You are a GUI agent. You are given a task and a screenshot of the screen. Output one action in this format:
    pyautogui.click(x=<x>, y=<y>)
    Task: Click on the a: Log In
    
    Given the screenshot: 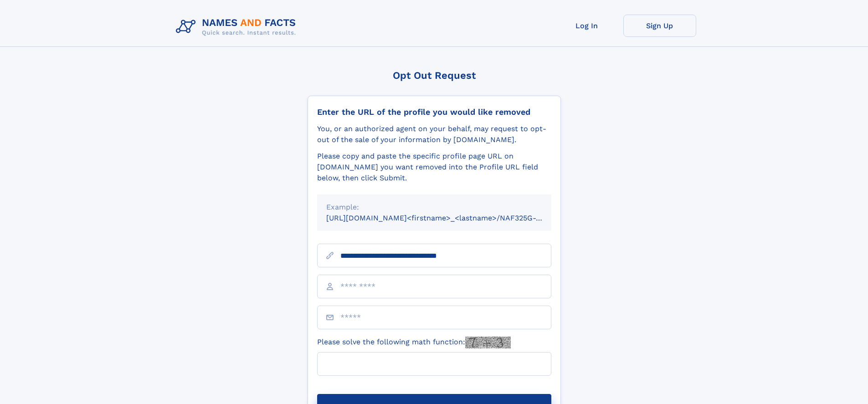 What is the action you would take?
    pyautogui.click(x=587, y=25)
    